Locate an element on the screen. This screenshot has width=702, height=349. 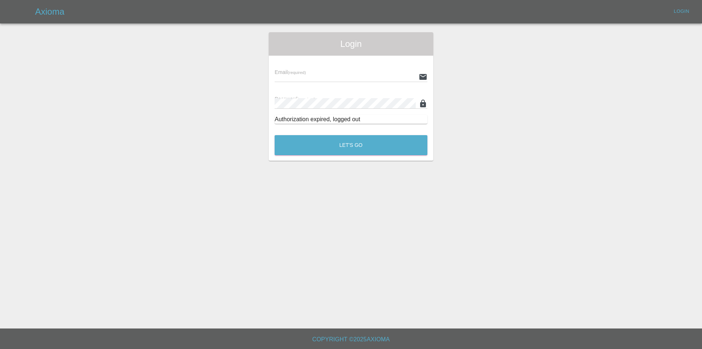
span: Email is located at coordinates (290, 72).